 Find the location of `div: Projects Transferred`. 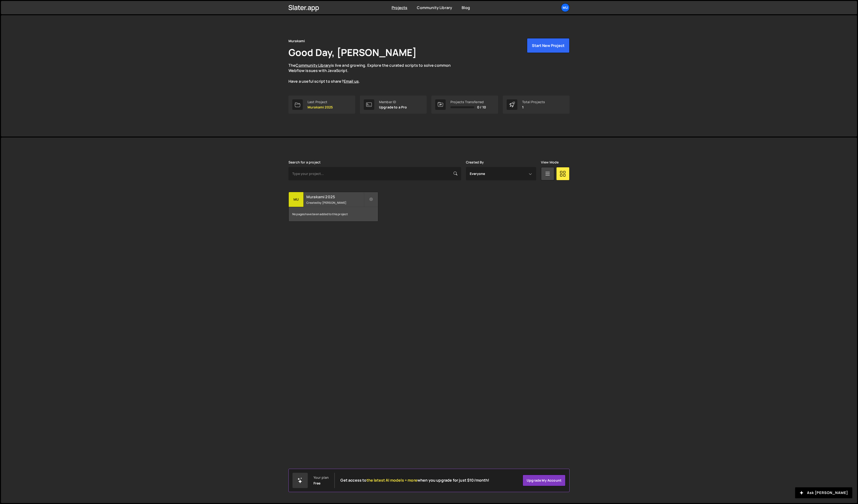

div: Projects Transferred is located at coordinates (468, 102).